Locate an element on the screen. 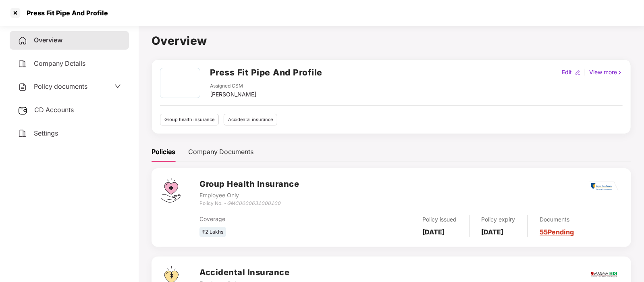  h3: Group Health Insurance is located at coordinates (249, 184).